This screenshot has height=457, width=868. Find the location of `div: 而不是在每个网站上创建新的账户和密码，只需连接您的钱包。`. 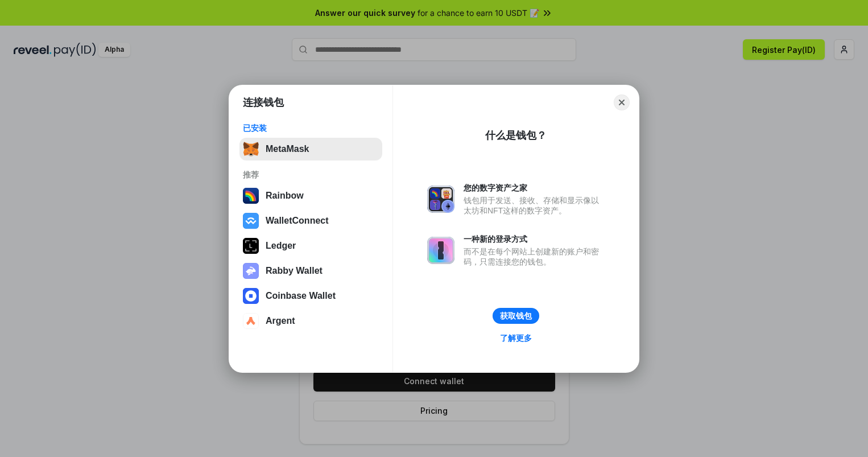

div: 而不是在每个网站上创建新的账户和密码，只需连接您的钱包。 is located at coordinates (534, 257).